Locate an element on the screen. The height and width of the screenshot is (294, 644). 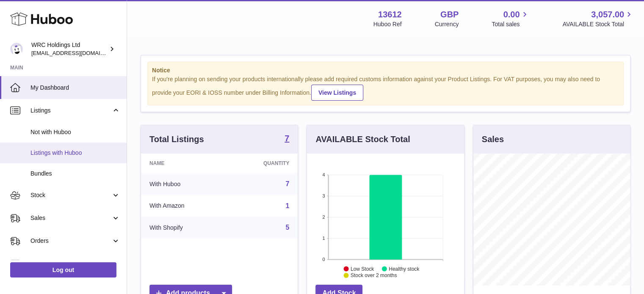
span: My Dashboard is located at coordinates (76, 88).